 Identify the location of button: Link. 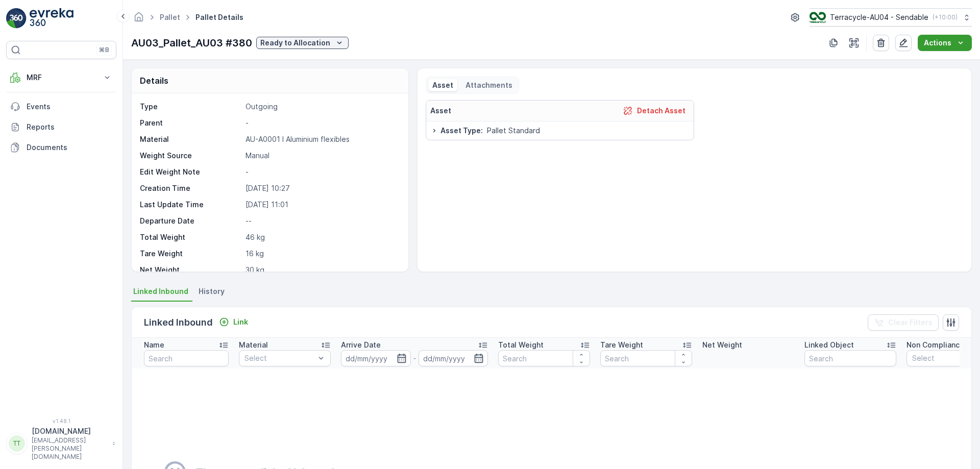
(233, 322).